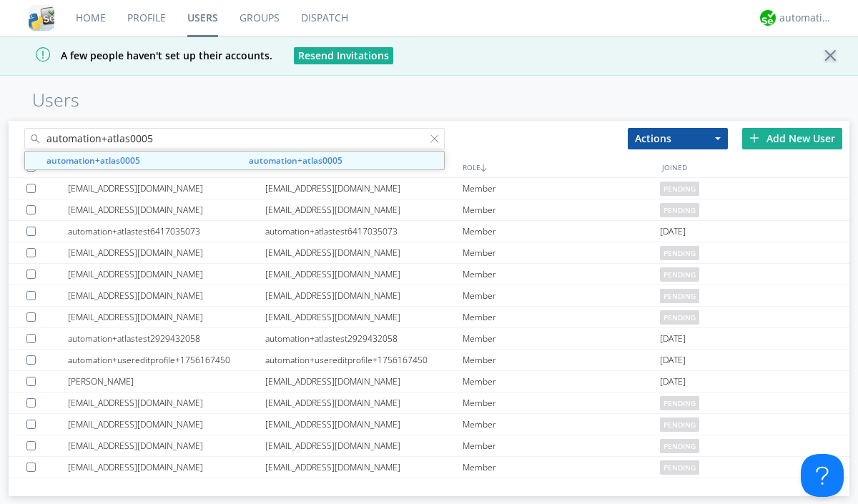 The height and width of the screenshot is (504, 858). I want to click on div: ROLE, so click(558, 166).